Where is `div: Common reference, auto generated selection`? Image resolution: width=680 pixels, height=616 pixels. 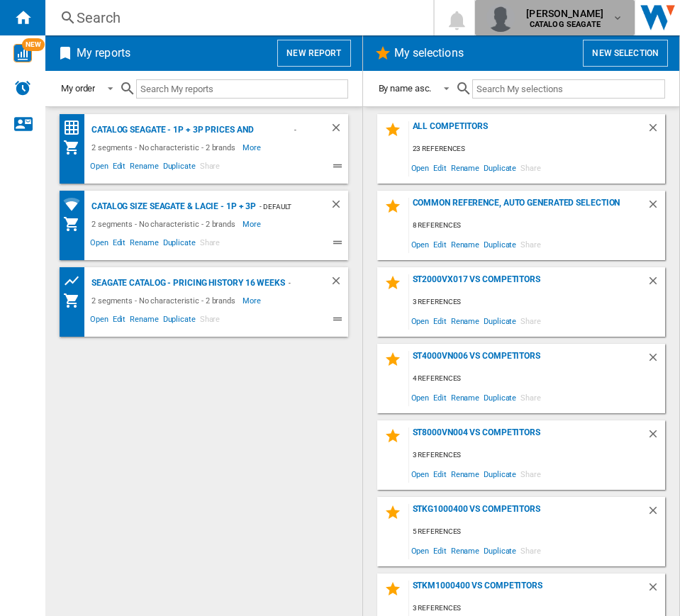 div: Common reference, auto generated selection is located at coordinates (528, 207).